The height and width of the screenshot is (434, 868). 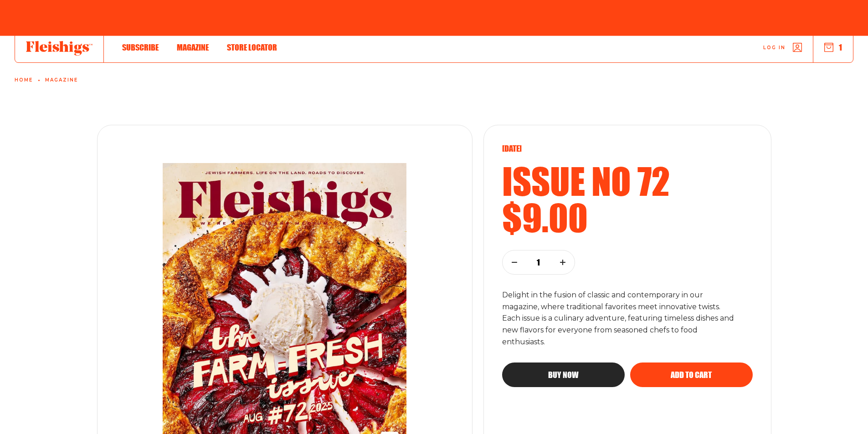 What do you see at coordinates (564, 375) in the screenshot?
I see `button: Buy now` at bounding box center [564, 375].